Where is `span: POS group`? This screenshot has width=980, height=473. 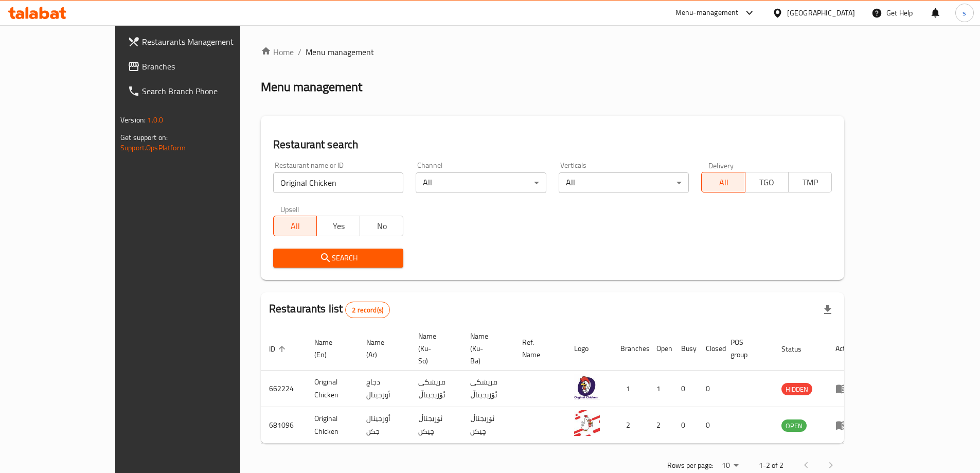 span: POS group is located at coordinates (745, 349).